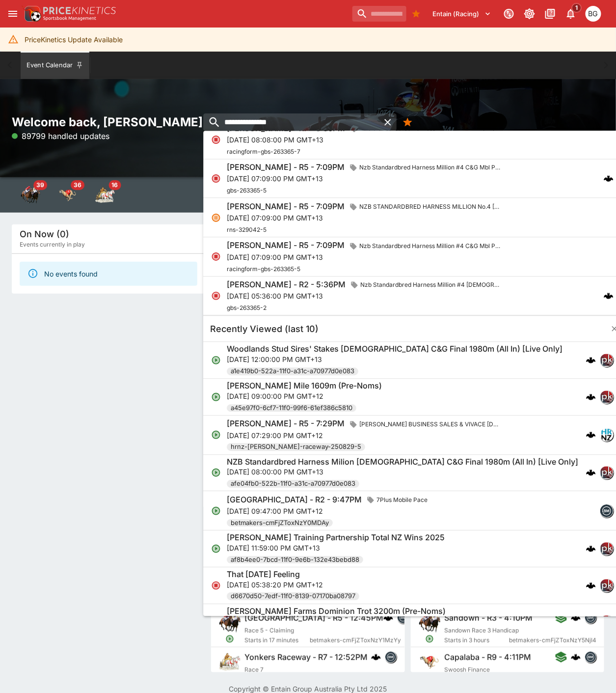  What do you see at coordinates (487, 657) in the screenshot?
I see `h6: Capalaba - R9 - 4:11PM` at bounding box center [487, 657].